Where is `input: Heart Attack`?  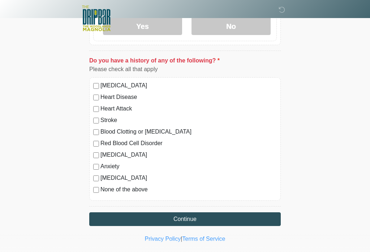 input: Heart Attack is located at coordinates (96, 109).